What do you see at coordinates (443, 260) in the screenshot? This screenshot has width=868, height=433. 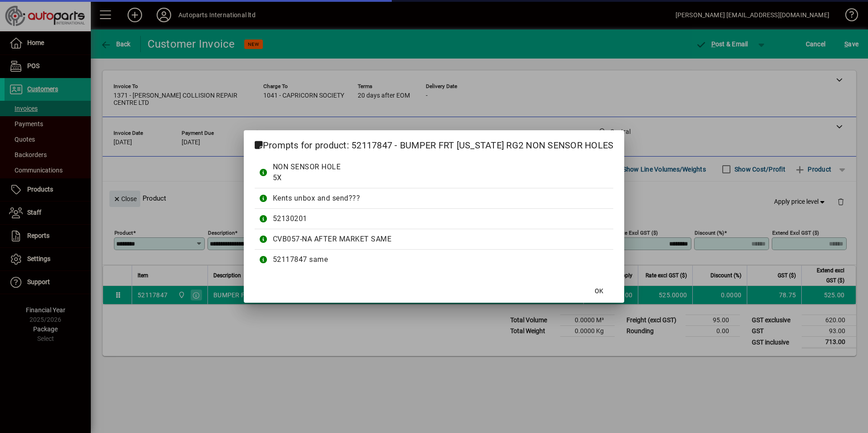 I see `div: 52117847 same` at bounding box center [443, 260].